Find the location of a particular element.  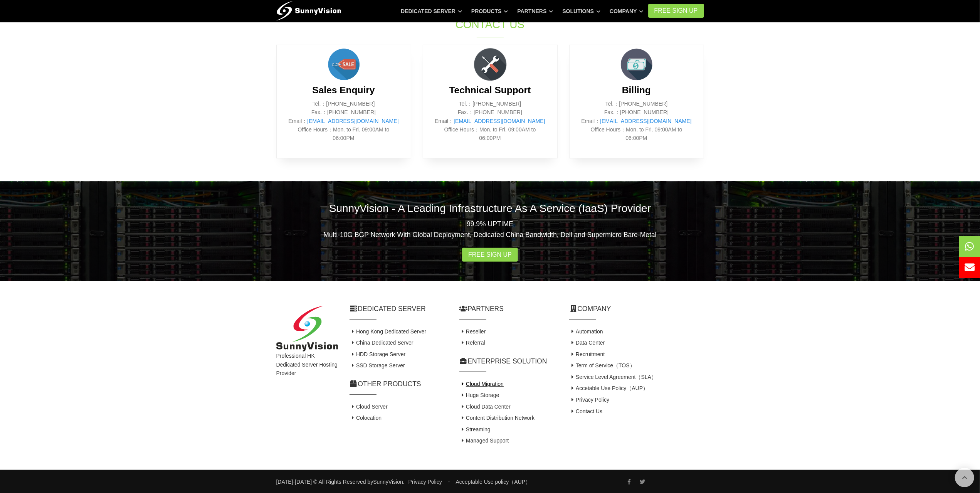

a: Recruitment is located at coordinates (587, 354).